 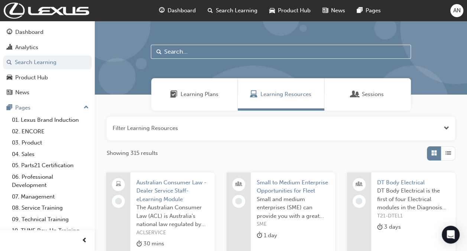 What do you see at coordinates (50, 120) in the screenshot?
I see `a: 01. Lexus Brand Induction` at bounding box center [50, 120].